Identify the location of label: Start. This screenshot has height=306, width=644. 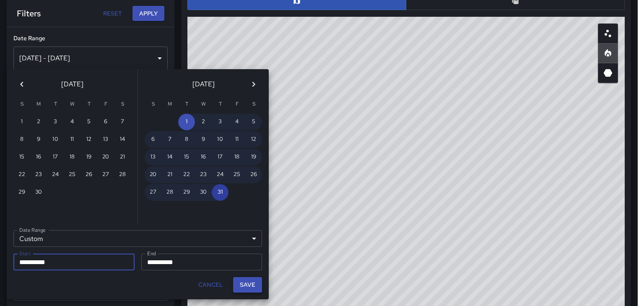
(25, 254).